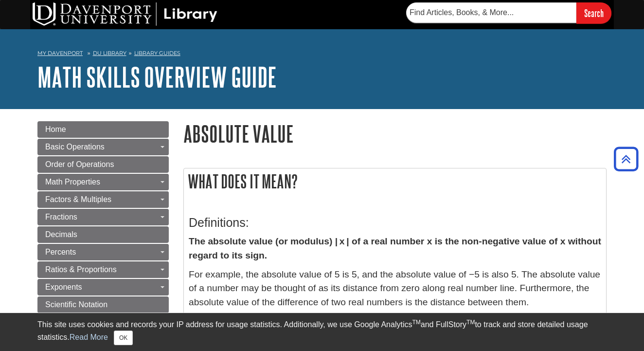 The image size is (644, 351). I want to click on a: Percents, so click(103, 252).